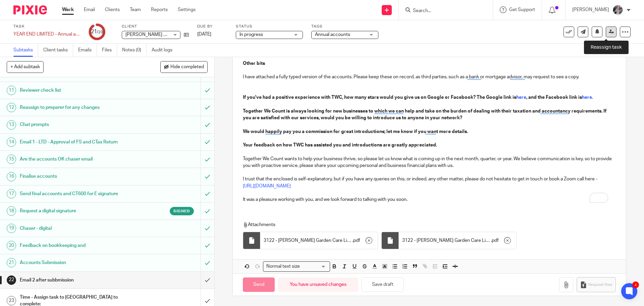 The height and width of the screenshot is (306, 644). What do you see at coordinates (78, 194) in the screenshot?
I see `h1: Send final accounts and CT600 for E signature` at bounding box center [78, 194].